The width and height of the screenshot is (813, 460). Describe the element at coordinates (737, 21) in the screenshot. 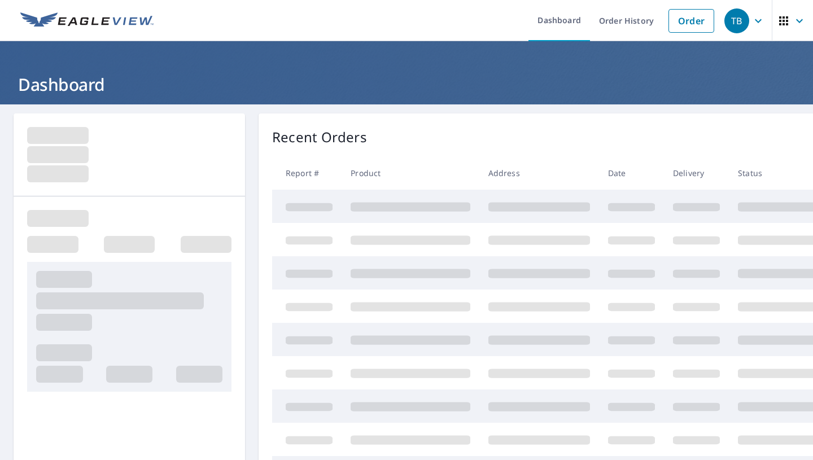

I see `div: TB` at that location.